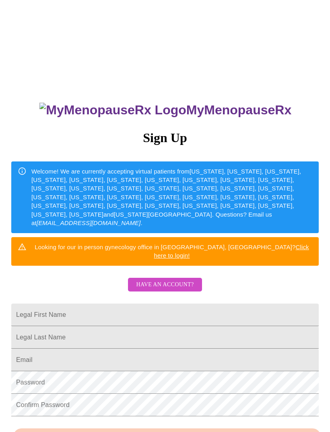 This screenshot has height=432, width=330. I want to click on img: MyMenopauseRx Logo, so click(113, 110).